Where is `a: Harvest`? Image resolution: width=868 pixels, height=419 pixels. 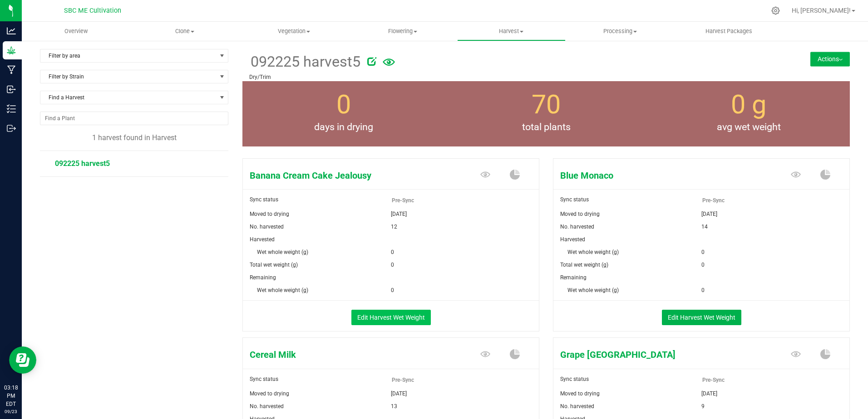 a: Harvest is located at coordinates (512, 31).